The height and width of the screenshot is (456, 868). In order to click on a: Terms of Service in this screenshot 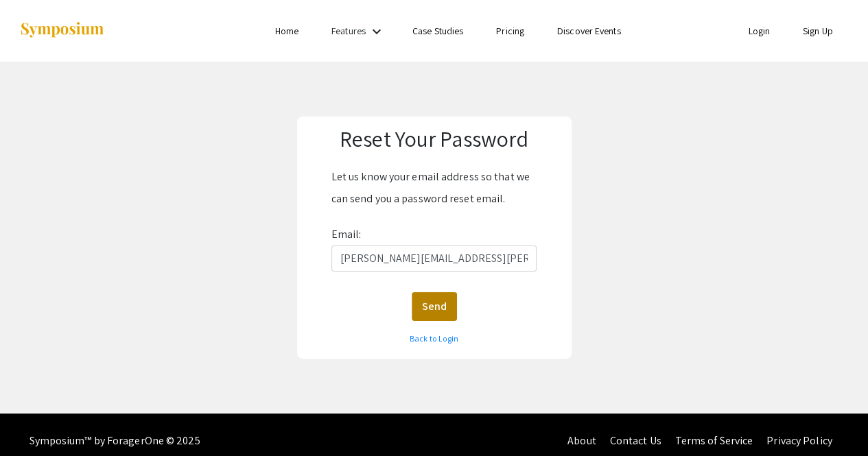, I will do `click(713, 440)`.